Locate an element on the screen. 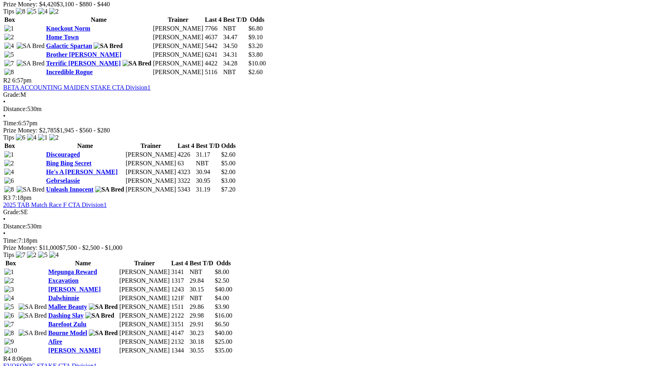  td: 31.19 is located at coordinates (208, 189).